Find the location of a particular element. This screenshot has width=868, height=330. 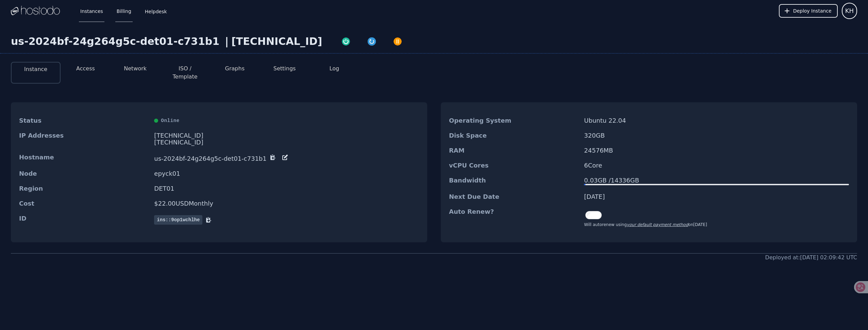

dd: us-2024bf-24g264g5c-det01-c731b1 is located at coordinates (286, 158).